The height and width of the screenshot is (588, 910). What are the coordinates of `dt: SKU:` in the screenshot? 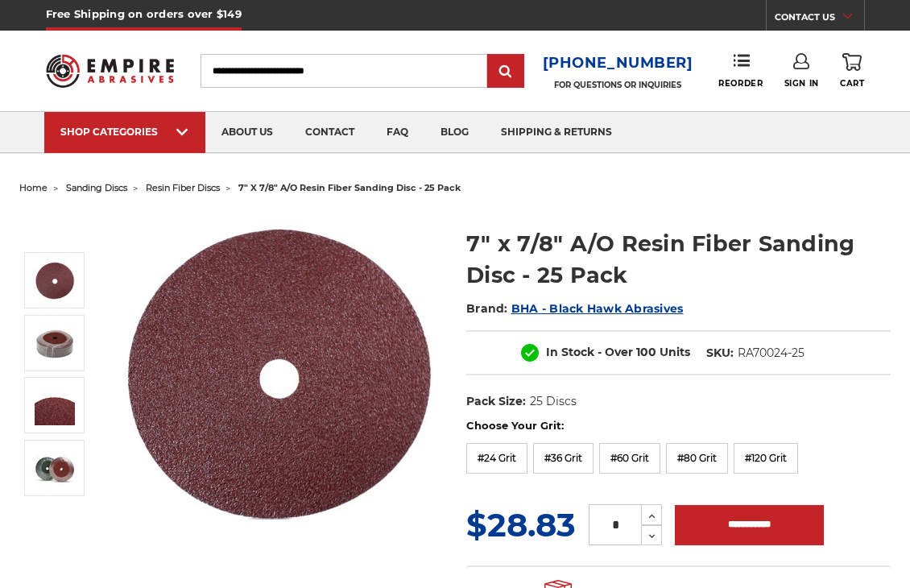 It's located at (720, 352).